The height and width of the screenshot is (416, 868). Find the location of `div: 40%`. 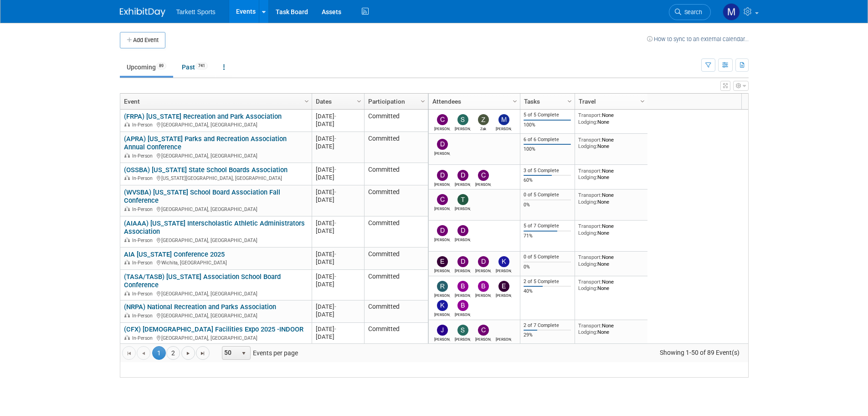

div: 40% is located at coordinates (547, 291).